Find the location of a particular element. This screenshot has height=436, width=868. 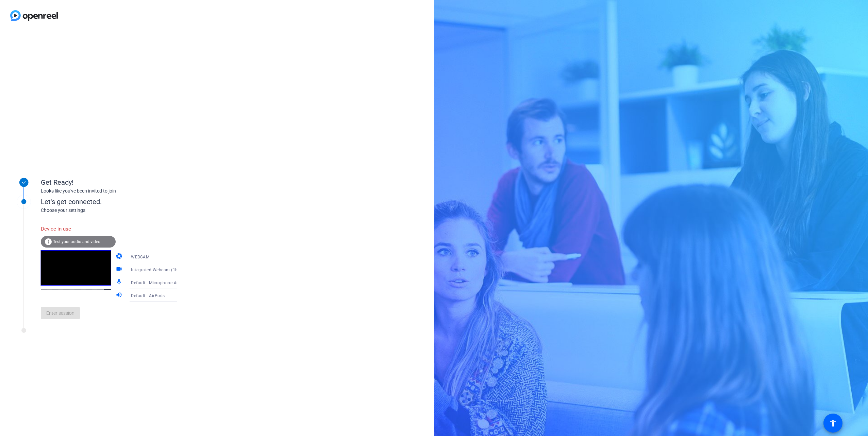

mat-icon: accessibility is located at coordinates (833, 423).